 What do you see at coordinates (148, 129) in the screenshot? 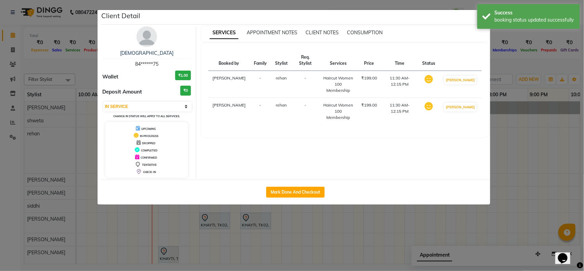
I see `span: UPCOMING` at bounding box center [148, 129].